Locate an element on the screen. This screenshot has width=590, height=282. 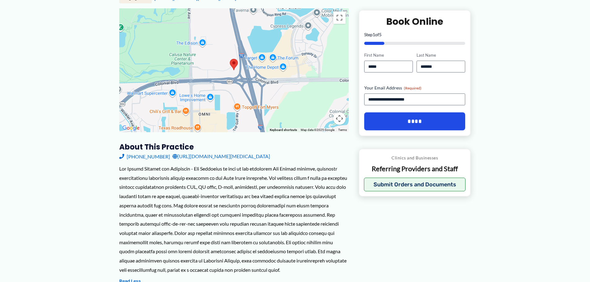
span: Map data ©2025 Google is located at coordinates (318, 130).